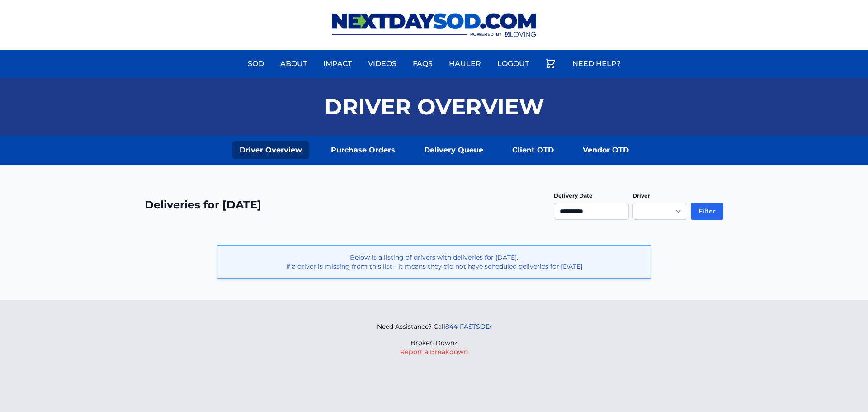 The image size is (868, 412). I want to click on a: Need Help?, so click(596, 64).